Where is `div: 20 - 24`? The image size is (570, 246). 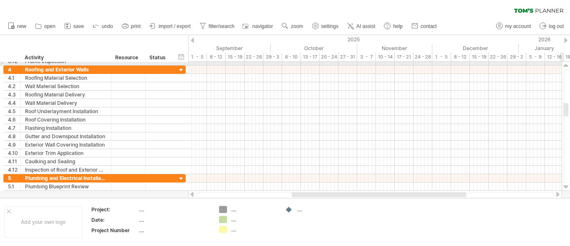 div: 20 - 24 is located at coordinates (329, 57).